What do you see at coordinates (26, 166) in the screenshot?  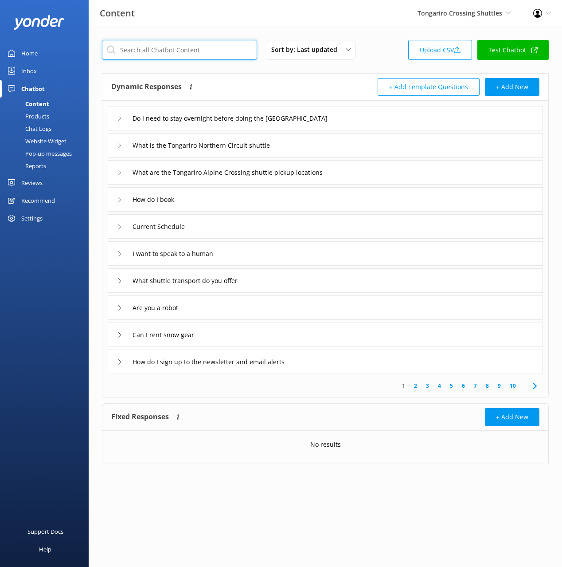 I see `div: Reports` at bounding box center [26, 166].